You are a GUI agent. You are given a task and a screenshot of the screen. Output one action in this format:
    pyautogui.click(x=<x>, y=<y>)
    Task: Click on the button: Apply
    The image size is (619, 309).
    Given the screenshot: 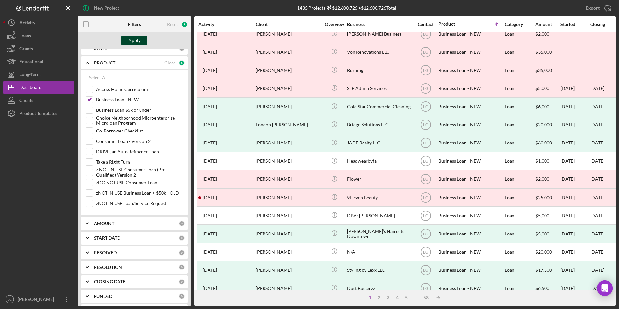 What is the action you would take?
    pyautogui.click(x=134, y=40)
    